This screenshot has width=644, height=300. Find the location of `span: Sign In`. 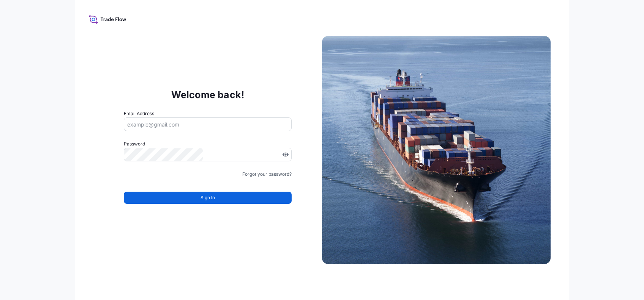

span: Sign In is located at coordinates (207, 198).